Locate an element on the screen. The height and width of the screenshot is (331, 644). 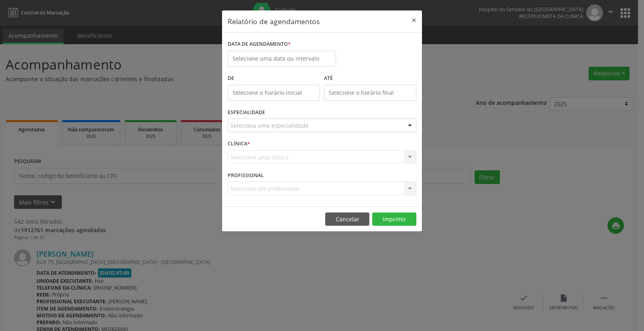
button: Close is located at coordinates (414, 20).